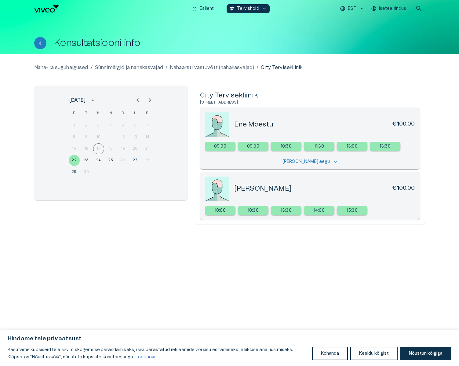  Describe the element at coordinates (310, 95) in the screenshot. I see `h5: City Tervisekliinik` at that location.